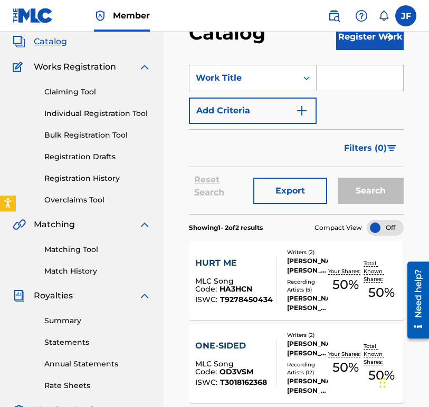  I want to click on a: Statements, so click(98, 342).